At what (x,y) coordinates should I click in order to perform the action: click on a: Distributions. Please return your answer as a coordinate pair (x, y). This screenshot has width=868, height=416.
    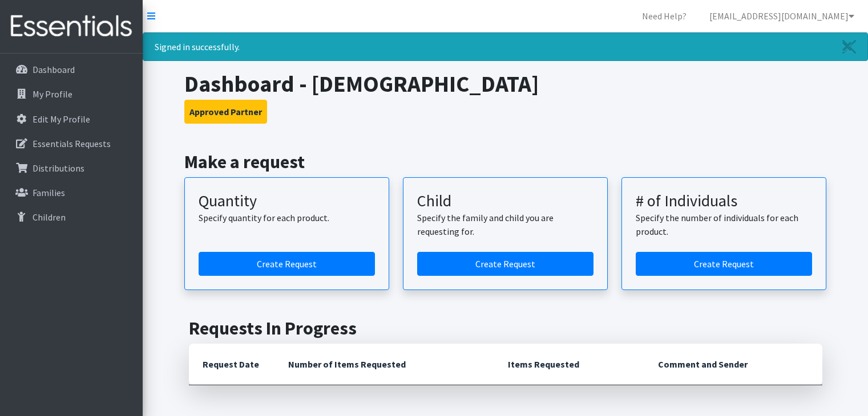
    Looking at the image, I should click on (71, 168).